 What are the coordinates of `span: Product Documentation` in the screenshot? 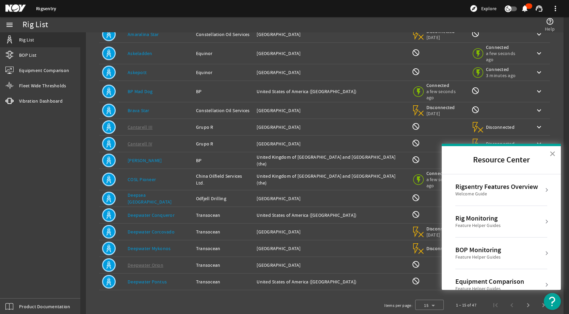 It's located at (45, 307).